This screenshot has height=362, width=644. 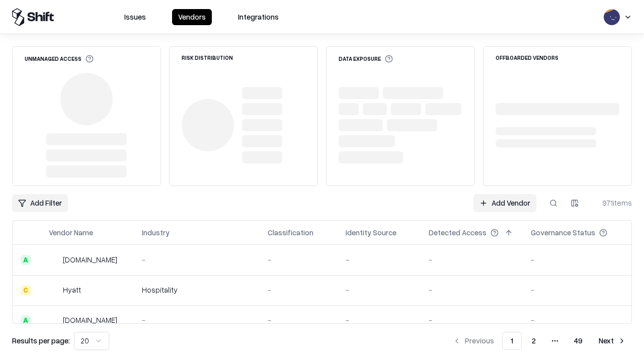 I want to click on p: Results per page:, so click(x=41, y=340).